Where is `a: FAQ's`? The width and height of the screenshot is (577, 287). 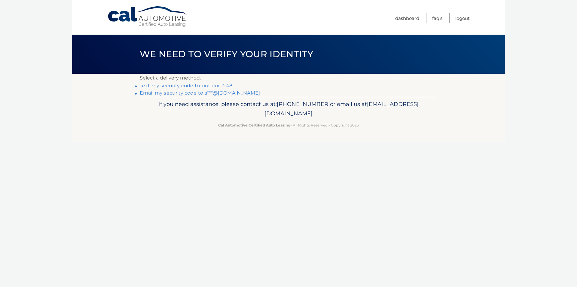 a: FAQ's is located at coordinates (437, 18).